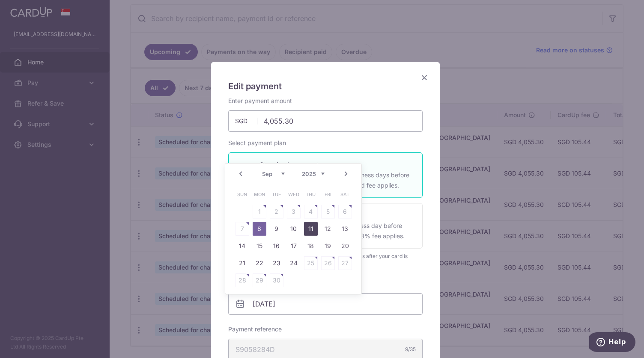 The width and height of the screenshot is (644, 358). I want to click on input: 0.00, so click(326, 121).